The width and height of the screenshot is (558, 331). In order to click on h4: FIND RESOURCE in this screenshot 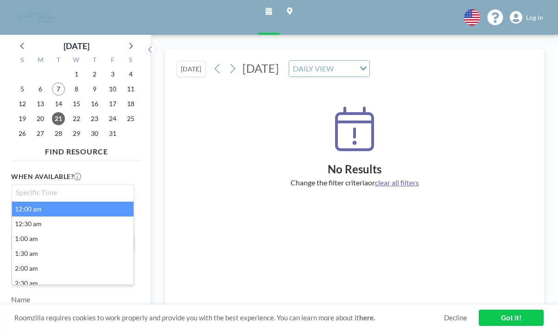, I will do `click(76, 150)`.